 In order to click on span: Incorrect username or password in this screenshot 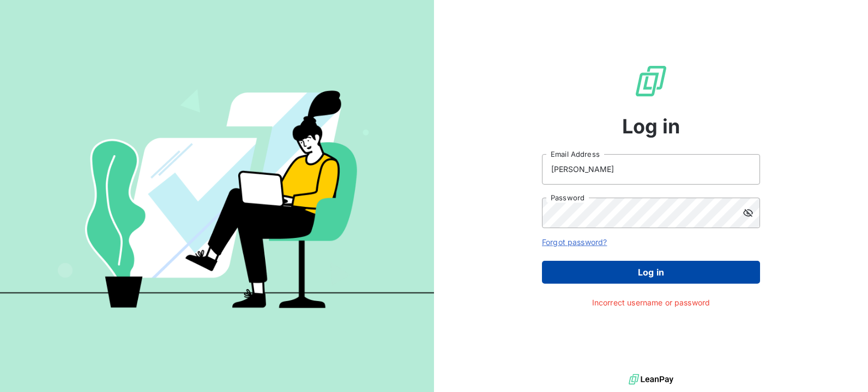, I will do `click(651, 302)`.